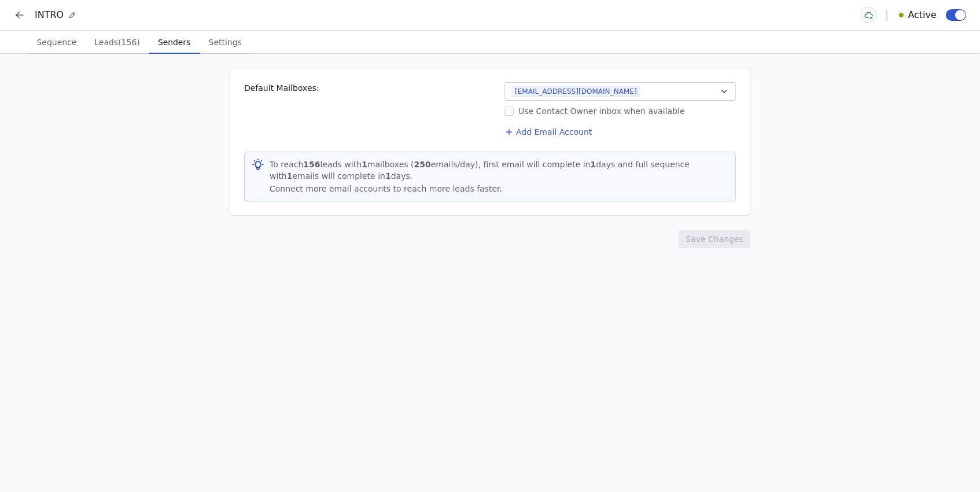  What do you see at coordinates (174, 42) in the screenshot?
I see `span: Senders` at bounding box center [174, 42].